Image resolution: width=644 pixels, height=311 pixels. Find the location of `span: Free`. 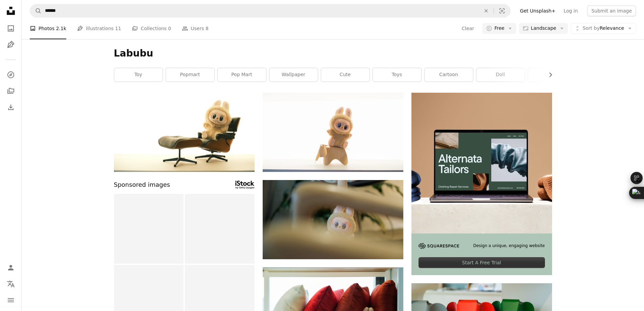

span: Free is located at coordinates (500, 29).